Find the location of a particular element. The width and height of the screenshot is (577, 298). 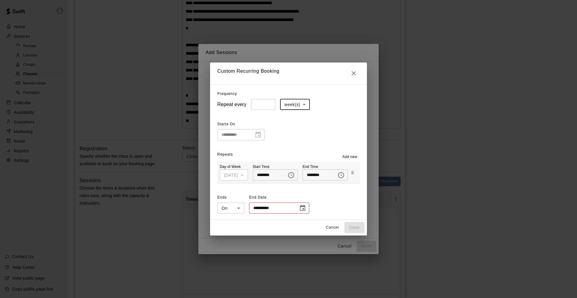

button: Choose date is located at coordinates (303, 208).